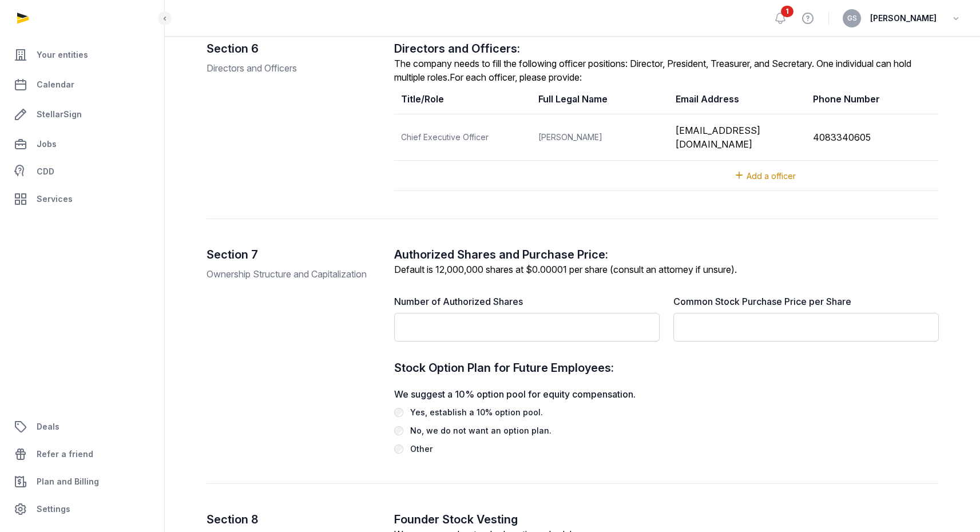  What do you see at coordinates (667, 394) in the screenshot?
I see `label: We suggest a 10% option pool for equity compensation.` at bounding box center [667, 394].